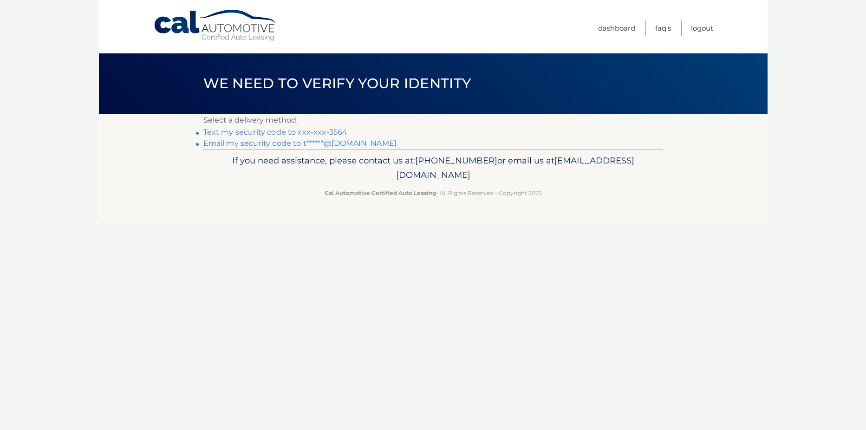  What do you see at coordinates (216, 26) in the screenshot?
I see `a: Cal Automotive` at bounding box center [216, 26].